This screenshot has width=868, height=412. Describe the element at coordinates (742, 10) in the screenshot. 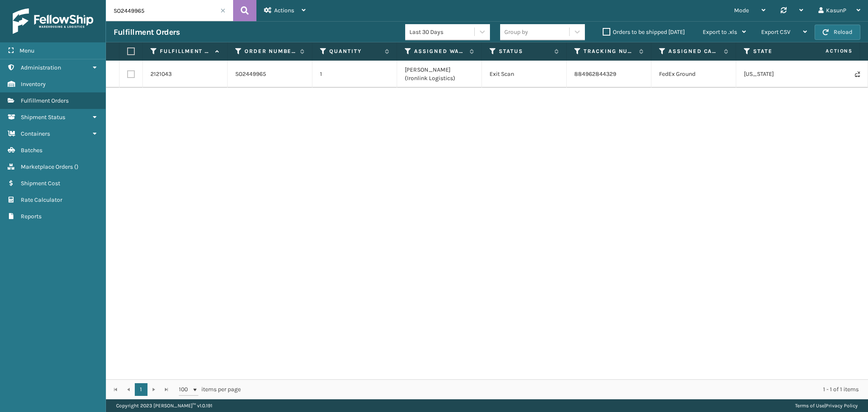

I see `span: Mode` at that location.